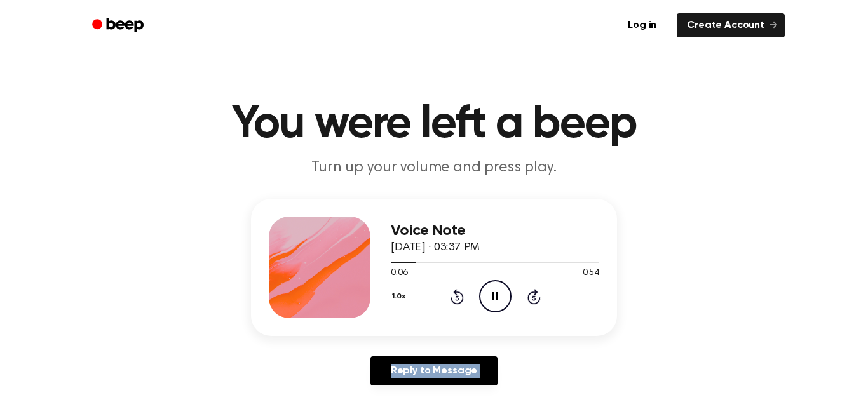  I want to click on span: 0:54, so click(591, 273).